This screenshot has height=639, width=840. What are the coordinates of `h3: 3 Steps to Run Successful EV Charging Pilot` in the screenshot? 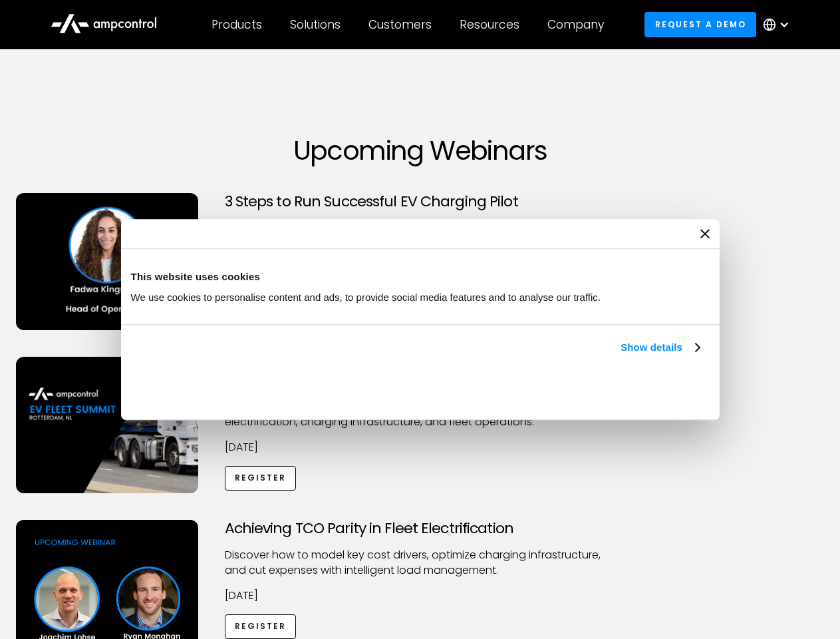 It's located at (420, 202).